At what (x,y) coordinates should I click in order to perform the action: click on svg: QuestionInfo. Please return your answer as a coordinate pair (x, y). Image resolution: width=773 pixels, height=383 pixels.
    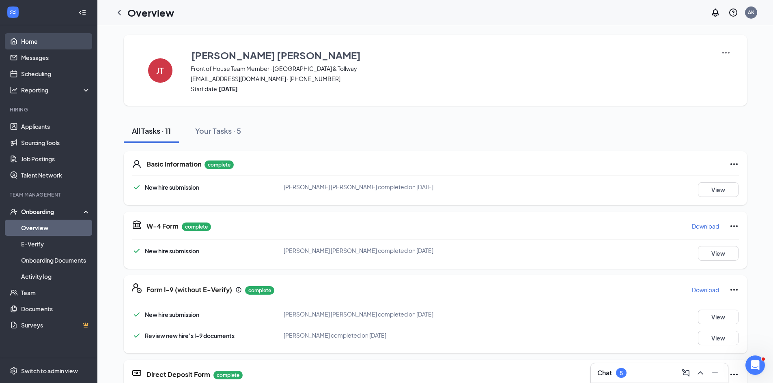
    Looking at the image, I should click on (733, 13).